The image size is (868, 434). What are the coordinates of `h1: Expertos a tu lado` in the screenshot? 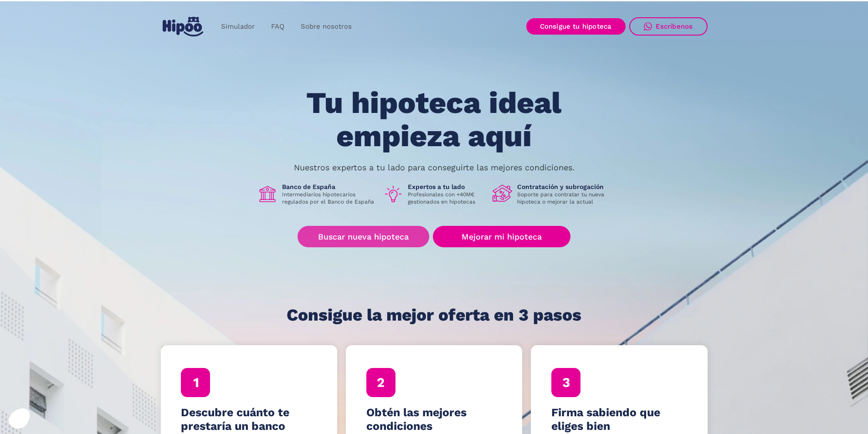 It's located at (447, 187).